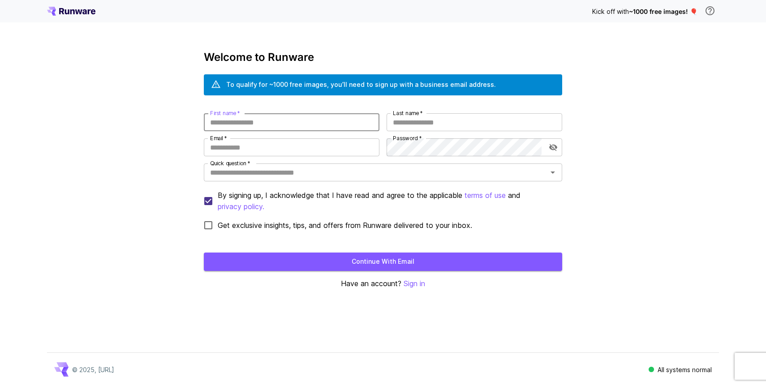 The height and width of the screenshot is (386, 766). Describe the element at coordinates (407, 138) in the screenshot. I see `label: Password` at that location.